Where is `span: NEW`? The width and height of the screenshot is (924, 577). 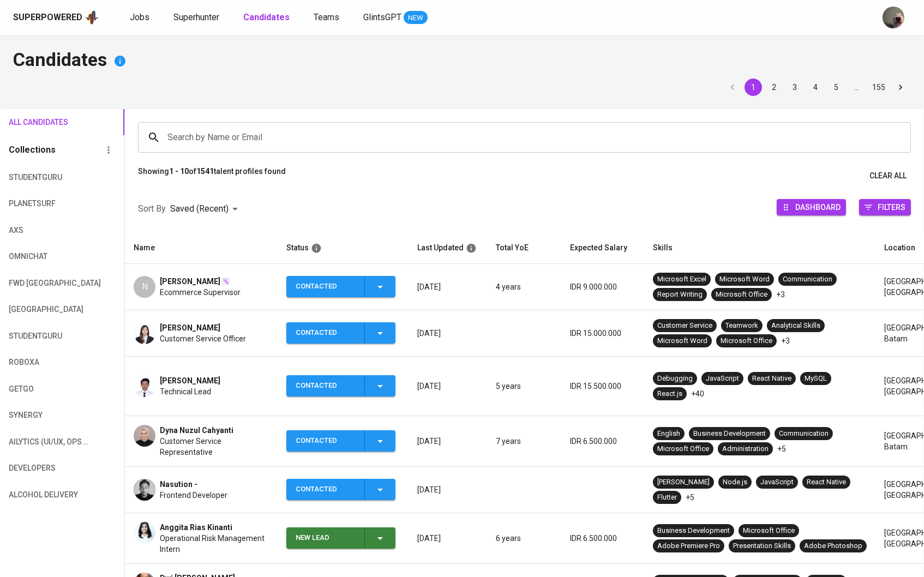 span: NEW is located at coordinates (415, 18).